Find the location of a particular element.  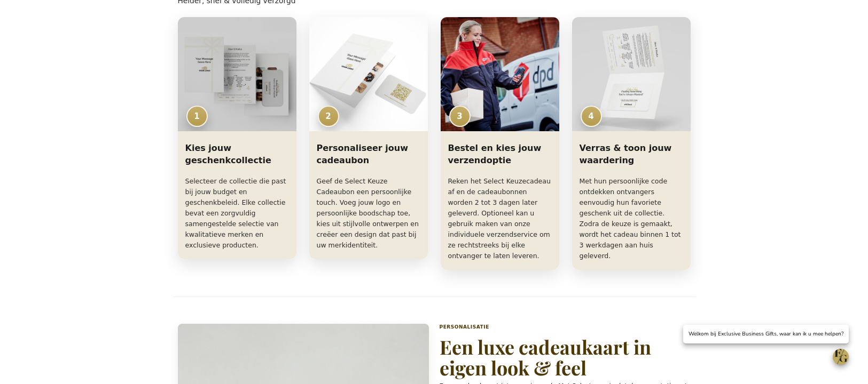

p: Geef de Select Keuze Cadeaubon een persoonlijke touch. Voeg jouw logo en persoonlijke boodschap t... is located at coordinates (369, 213).